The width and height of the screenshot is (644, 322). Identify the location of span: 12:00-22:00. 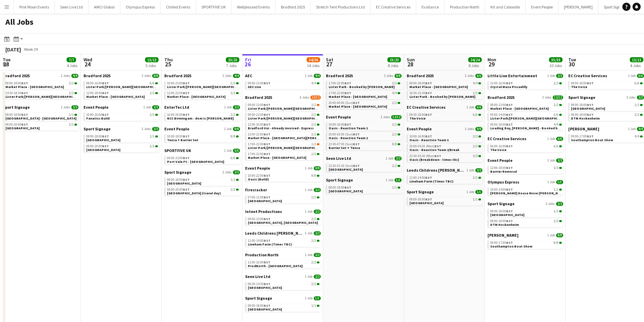
(178, 93).